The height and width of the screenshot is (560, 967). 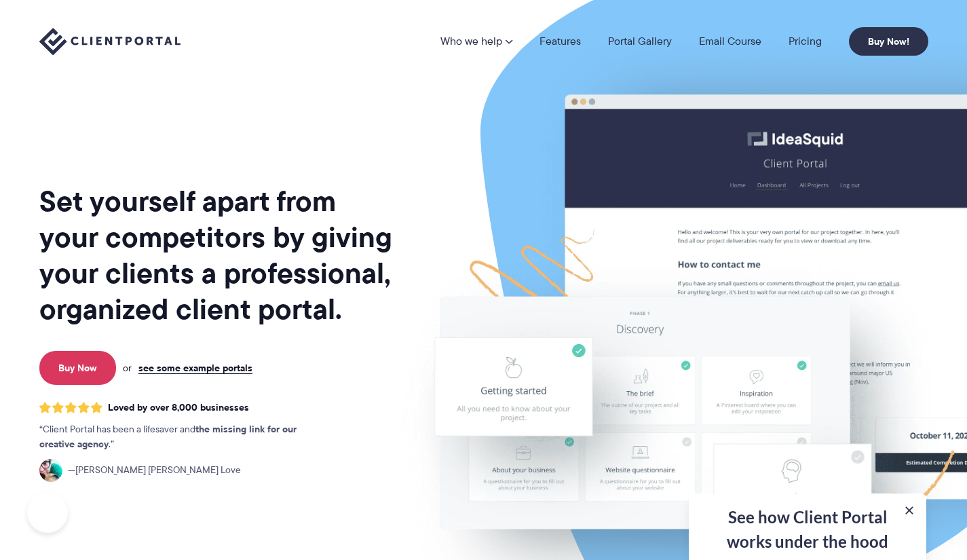 I want to click on h1: Set yourself apart from your competitors by giving your clients a professional, organized client ..., so click(x=217, y=256).